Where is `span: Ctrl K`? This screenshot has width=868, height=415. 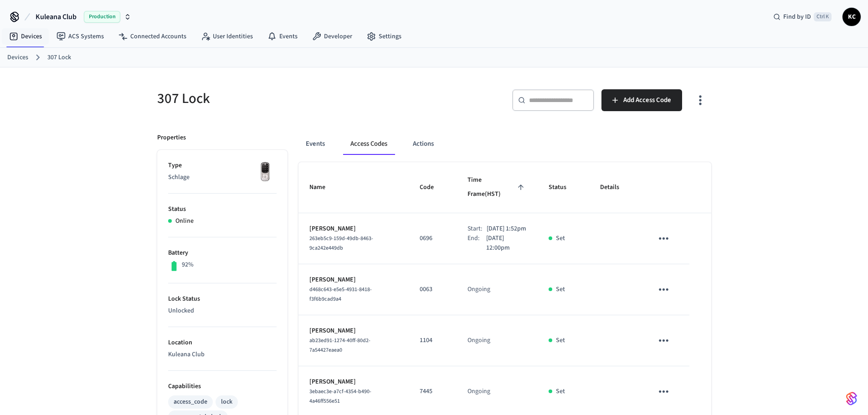
span: Ctrl K is located at coordinates (823, 17).